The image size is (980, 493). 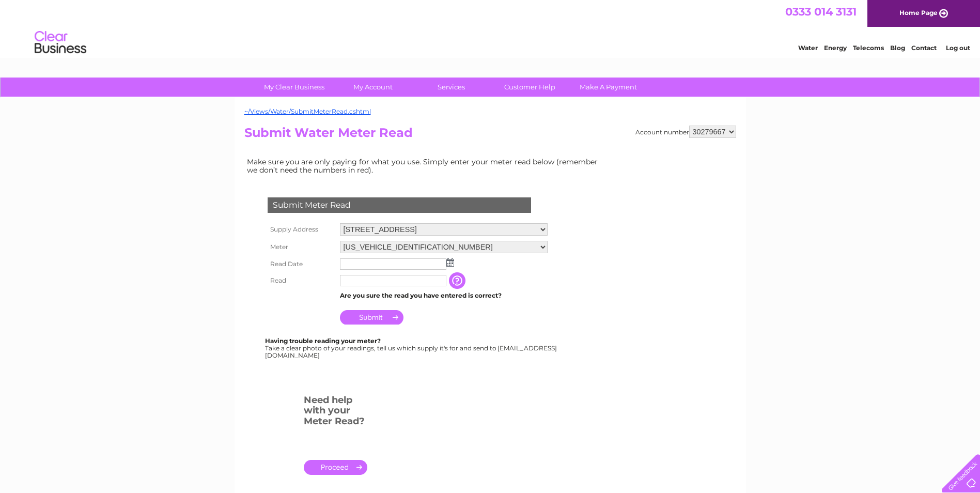 What do you see at coordinates (301, 229) in the screenshot?
I see `th: Supply Address` at bounding box center [301, 229].